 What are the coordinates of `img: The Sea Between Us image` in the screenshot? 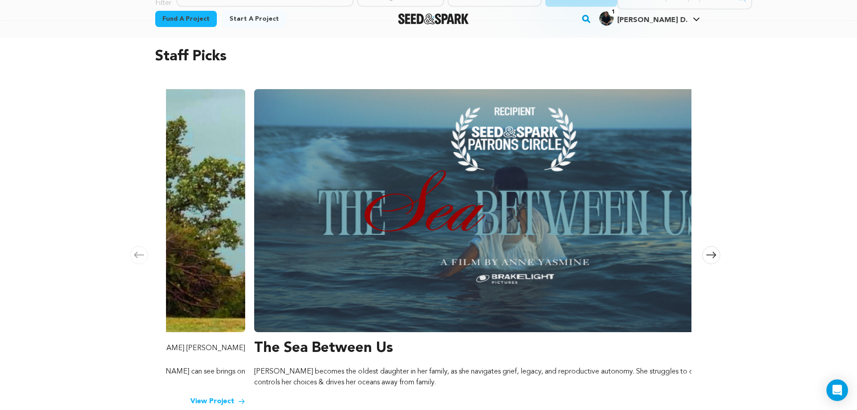 It's located at (515, 211).